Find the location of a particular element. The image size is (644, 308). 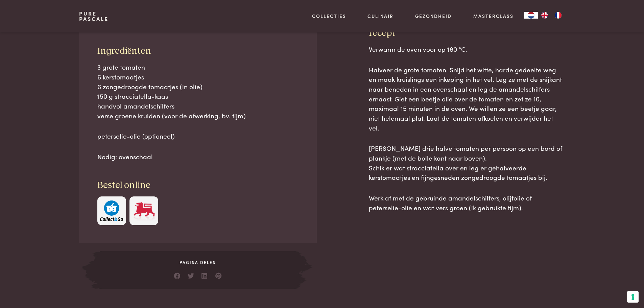

span: Verwarm de oven voor op 180 °C. is located at coordinates (418, 49).